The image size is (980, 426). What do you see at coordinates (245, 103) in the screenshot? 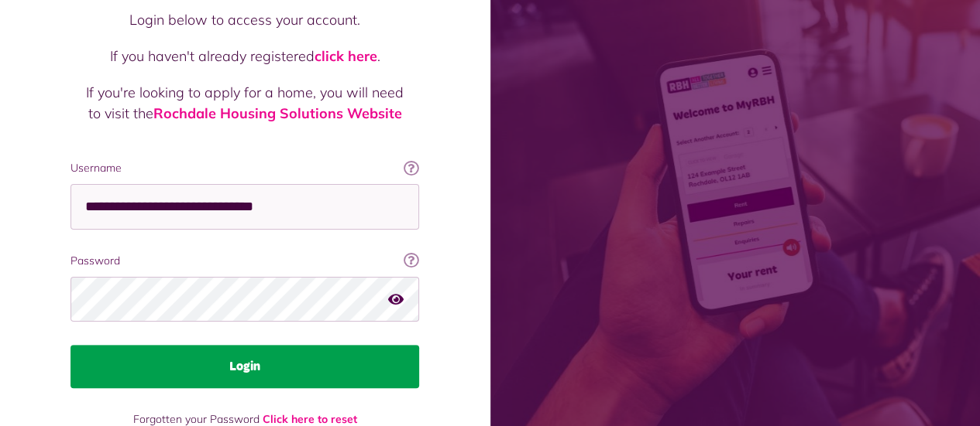
I see `p: If you're looking to apply for a home, you will need to visit the` at bounding box center [245, 103].